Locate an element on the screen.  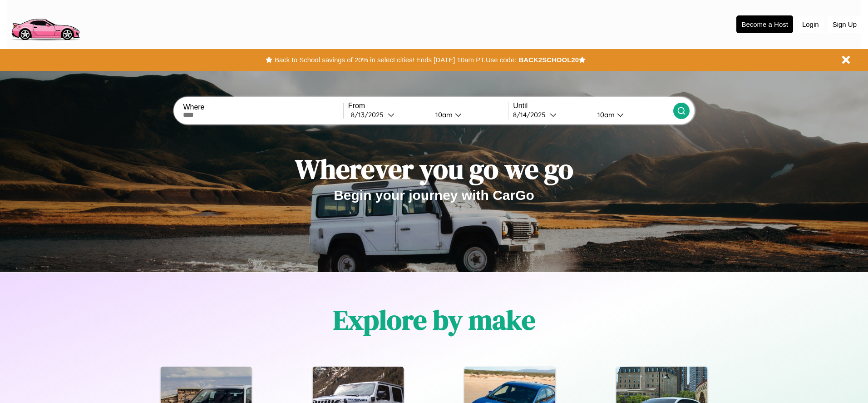
button: 8/13/2025 is located at coordinates (388, 114).